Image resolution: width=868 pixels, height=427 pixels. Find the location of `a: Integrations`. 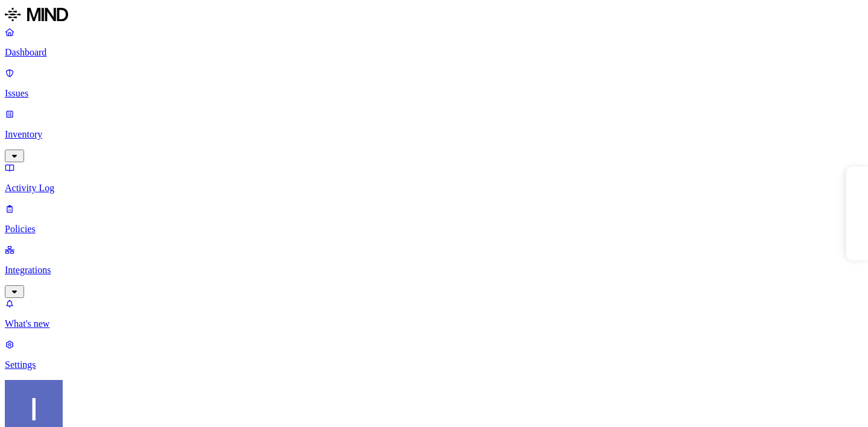

a: Integrations is located at coordinates (434, 270).